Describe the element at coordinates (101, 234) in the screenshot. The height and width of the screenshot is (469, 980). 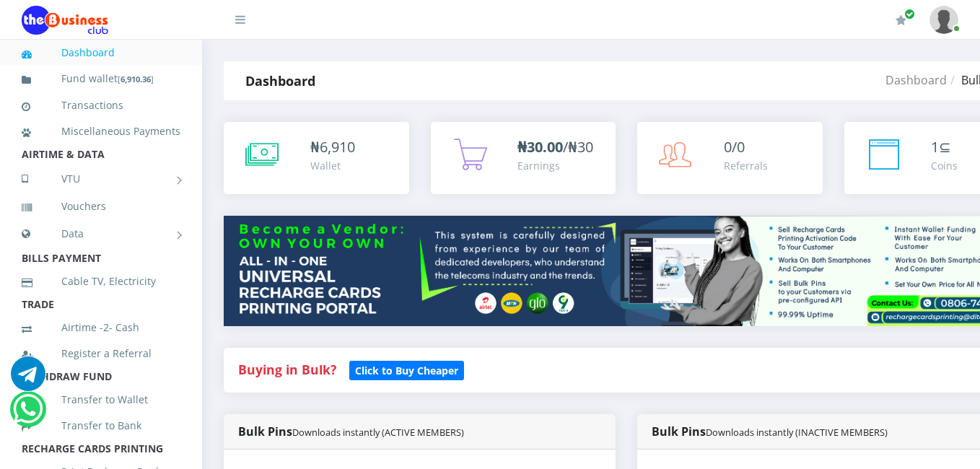
I see `a: Data` at that location.